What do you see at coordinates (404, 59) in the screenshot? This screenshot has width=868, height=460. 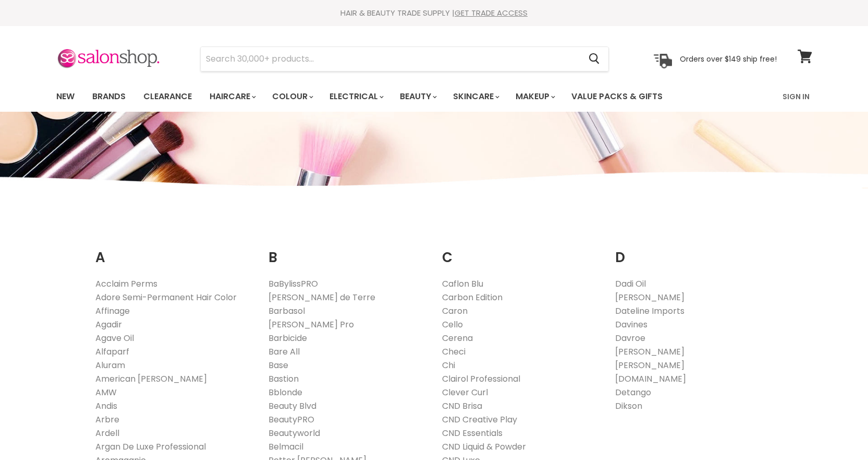 I see `form: Product` at bounding box center [404, 59].